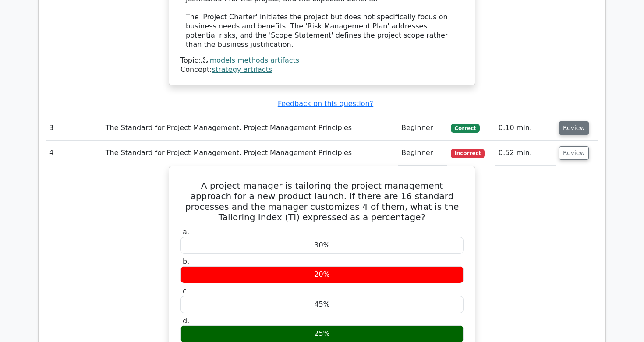 This screenshot has width=644, height=342. What do you see at coordinates (465, 128) in the screenshot?
I see `span: Correct` at bounding box center [465, 128].